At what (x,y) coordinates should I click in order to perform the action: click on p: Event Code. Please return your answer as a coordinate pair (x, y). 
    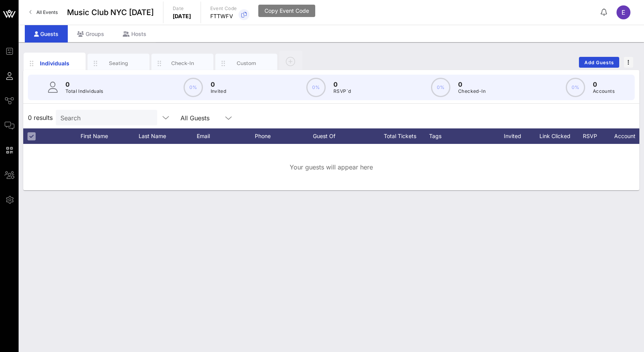
    Looking at the image, I should click on (223, 8).